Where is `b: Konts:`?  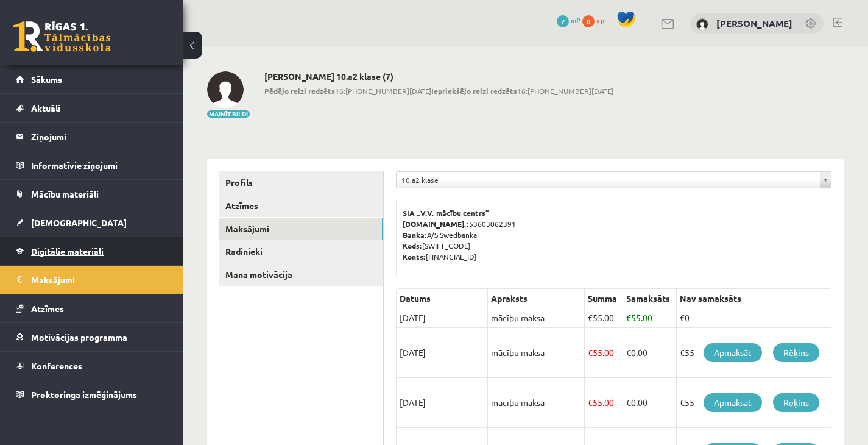
b: Konts: is located at coordinates (414, 256).